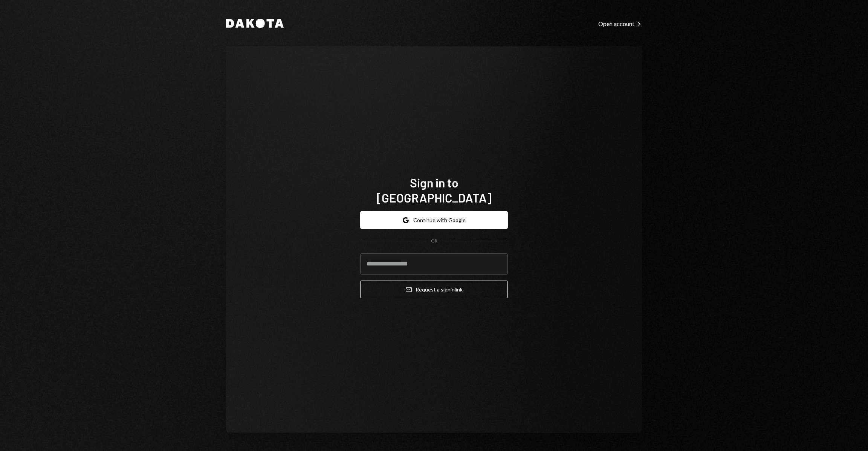 The height and width of the screenshot is (451, 868). Describe the element at coordinates (434, 220) in the screenshot. I see `button: Continue with Google` at that location.